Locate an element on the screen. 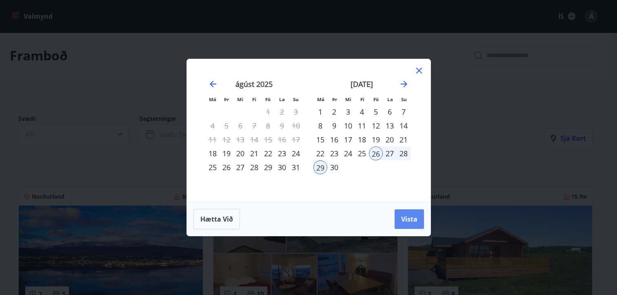 The height and width of the screenshot is (295, 617). div: 4 is located at coordinates (362, 112).